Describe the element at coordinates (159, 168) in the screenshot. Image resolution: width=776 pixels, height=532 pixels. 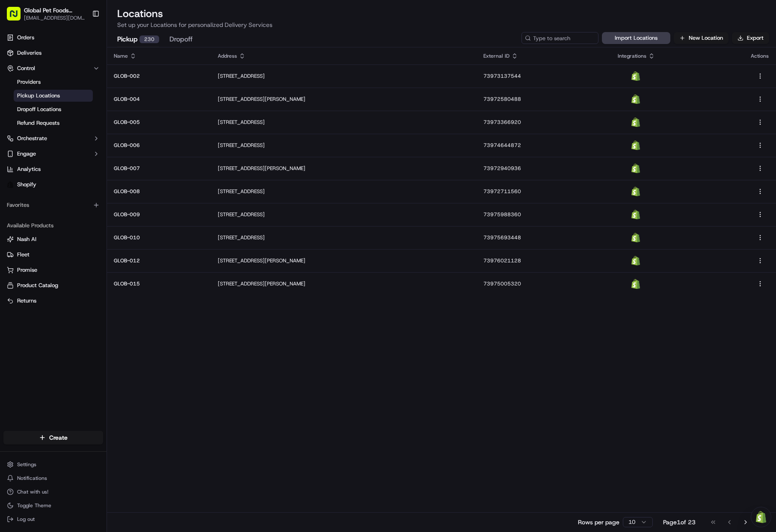
I see `p: GLOB-007` at that location.